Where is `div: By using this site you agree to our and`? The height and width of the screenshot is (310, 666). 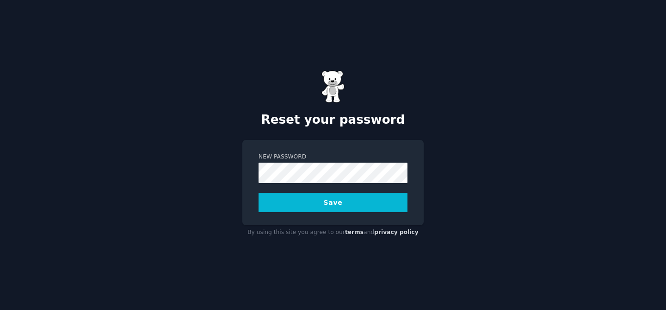 div: By using this site you agree to our and is located at coordinates (333, 232).